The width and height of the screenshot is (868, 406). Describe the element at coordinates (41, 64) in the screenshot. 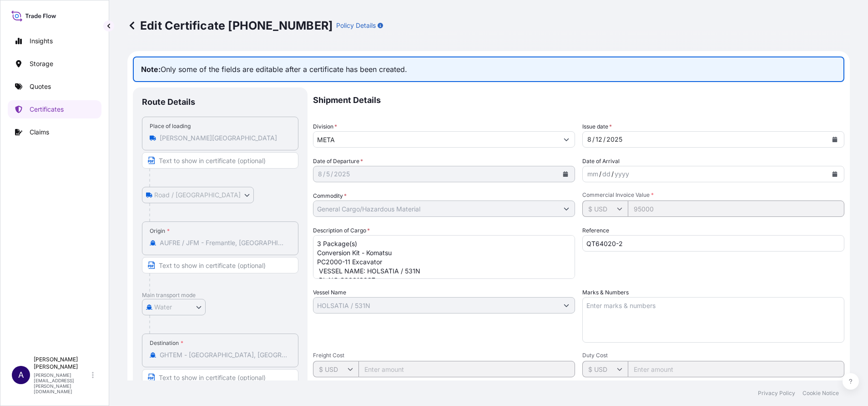

I see `p: Storage` at that location.